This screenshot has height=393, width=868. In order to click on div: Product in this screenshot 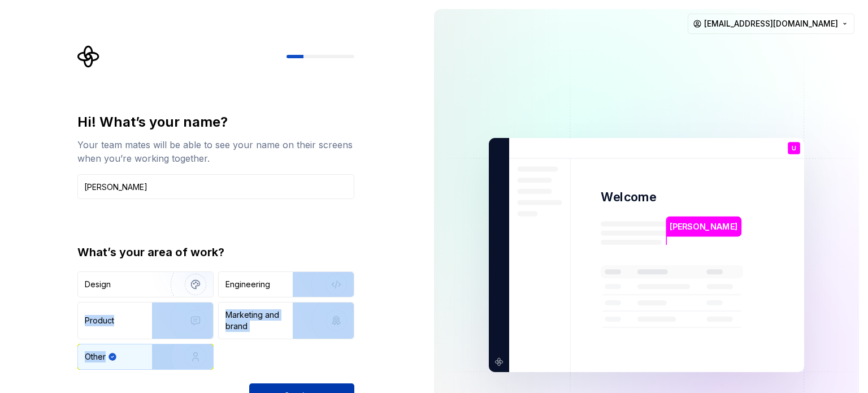, I will do `click(100, 320)`.